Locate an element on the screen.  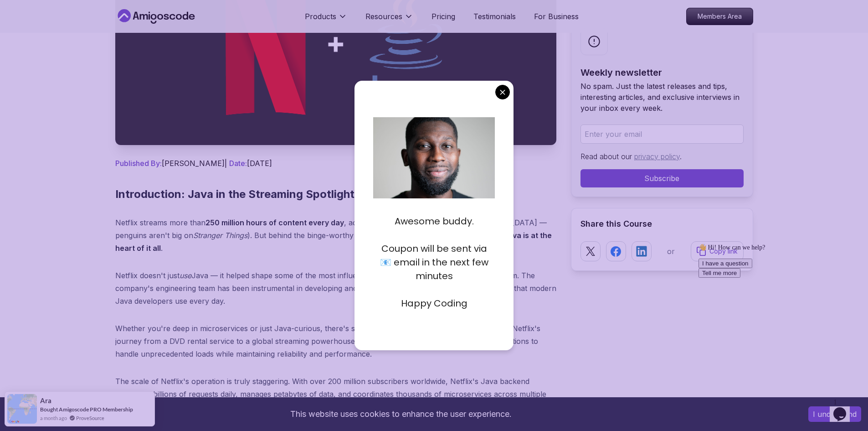
a: ProveSource is located at coordinates (90, 418).